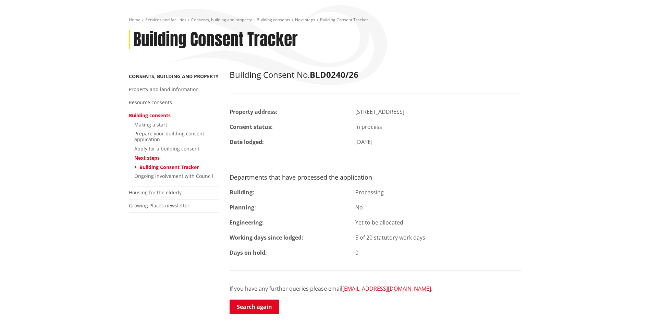 This screenshot has width=650, height=327. What do you see at coordinates (334, 74) in the screenshot?
I see `strong: BLD0240/26` at bounding box center [334, 74].